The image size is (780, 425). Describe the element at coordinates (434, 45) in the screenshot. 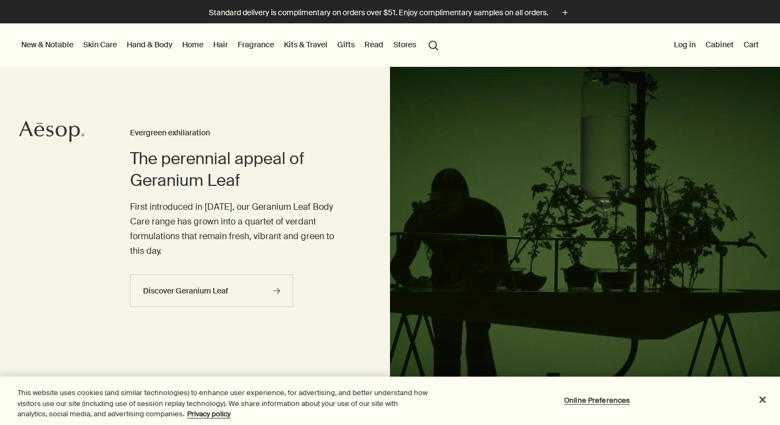

I see `button: Open search` at that location.